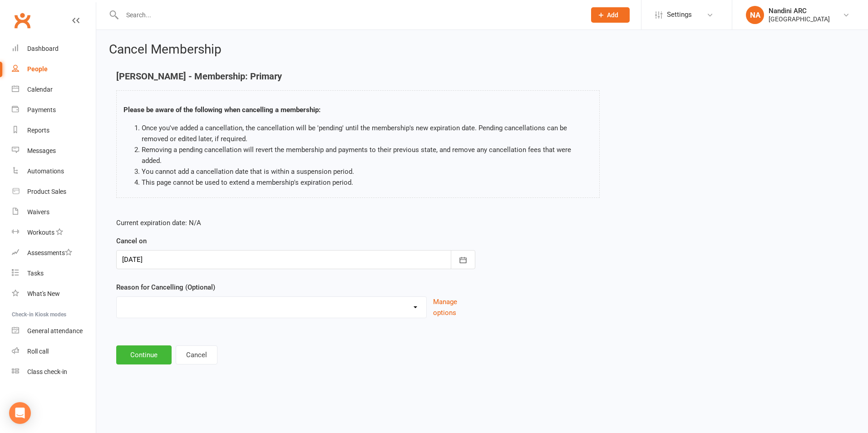 This screenshot has width=868, height=433. I want to click on div: Nandini ARC, so click(799, 11).